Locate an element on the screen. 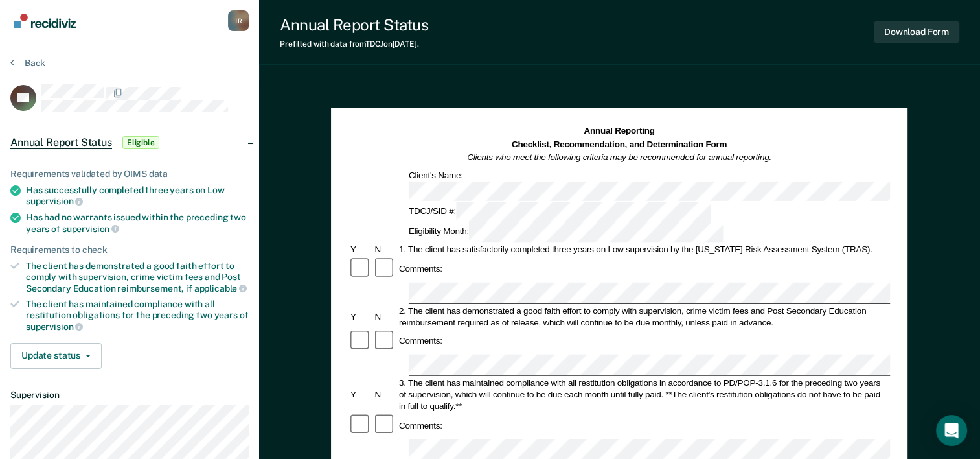 The width and height of the screenshot is (980, 459). button: Update status is located at coordinates (56, 356).